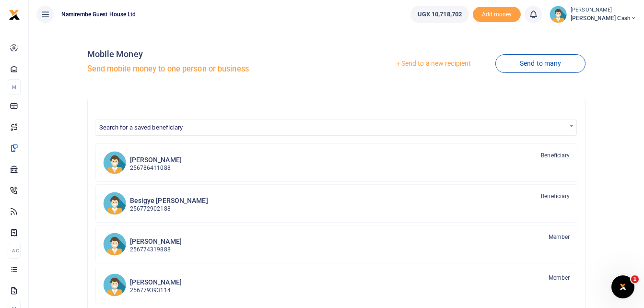  I want to click on img: profile-user, so click(558, 14).